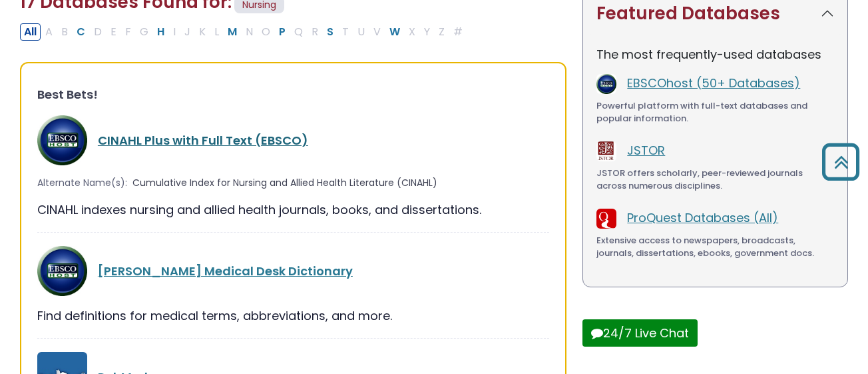 The height and width of the screenshot is (374, 868). Describe the element at coordinates (702, 217) in the screenshot. I see `a: ProQuest Databases (All)` at that location.